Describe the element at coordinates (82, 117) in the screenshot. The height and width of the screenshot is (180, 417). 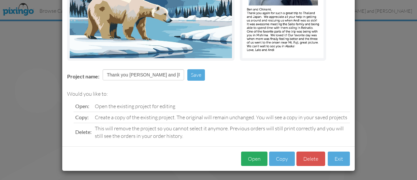
I see `span: Copy:` at that location.